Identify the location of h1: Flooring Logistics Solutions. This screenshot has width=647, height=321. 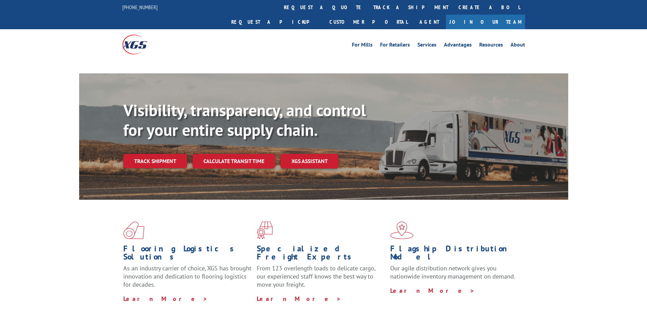
(187, 254).